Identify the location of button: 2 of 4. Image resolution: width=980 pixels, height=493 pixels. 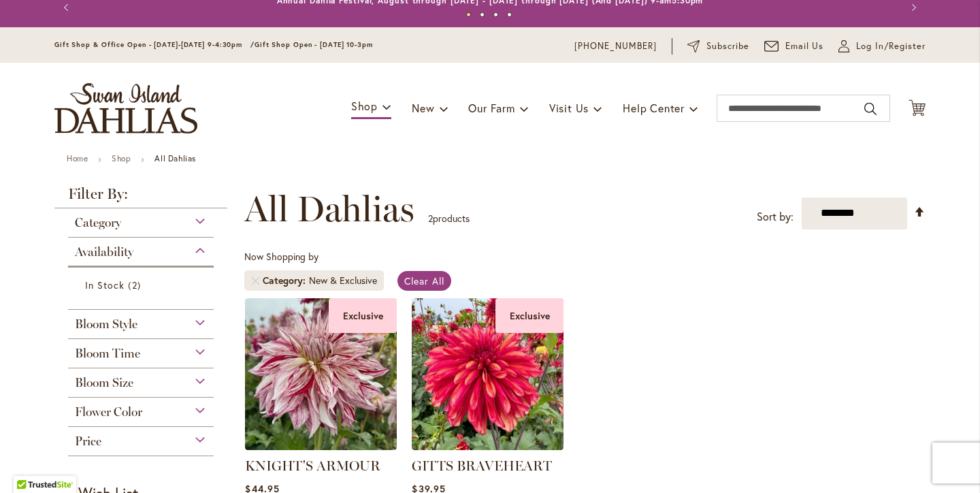
(482, 14).